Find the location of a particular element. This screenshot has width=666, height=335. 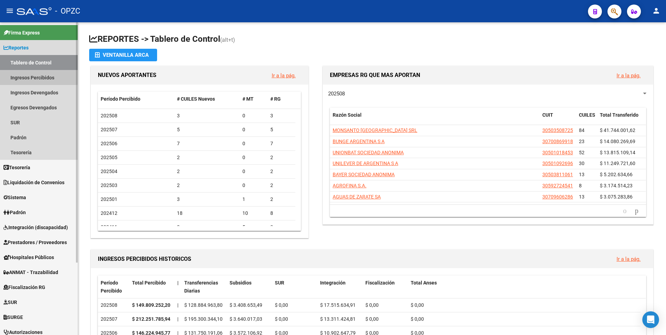

span: AGUAS DE ZARATE SA is located at coordinates (357, 197).